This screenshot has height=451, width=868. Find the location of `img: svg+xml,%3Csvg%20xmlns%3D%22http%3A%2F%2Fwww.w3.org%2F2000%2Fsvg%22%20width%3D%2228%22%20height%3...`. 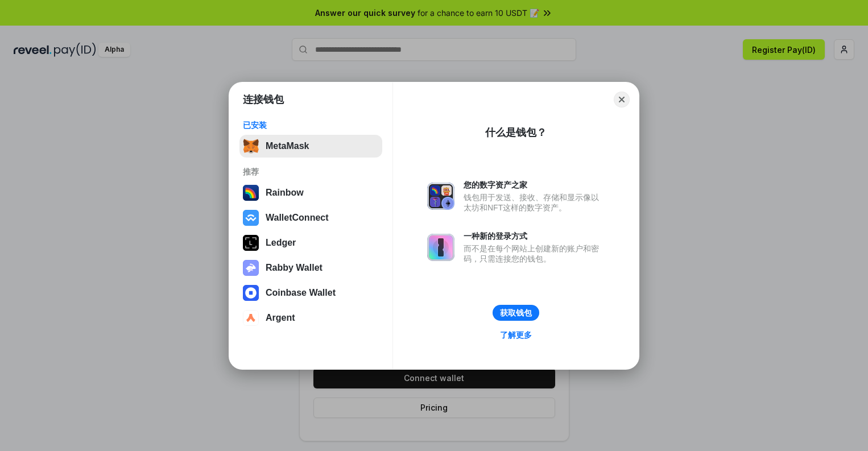

img: svg+xml,%3Csvg%20xmlns%3D%22http%3A%2F%2Fwww.w3.org%2F2000%2Fsvg%22%20width%3D%2228%22%20height%3... is located at coordinates (251, 243).